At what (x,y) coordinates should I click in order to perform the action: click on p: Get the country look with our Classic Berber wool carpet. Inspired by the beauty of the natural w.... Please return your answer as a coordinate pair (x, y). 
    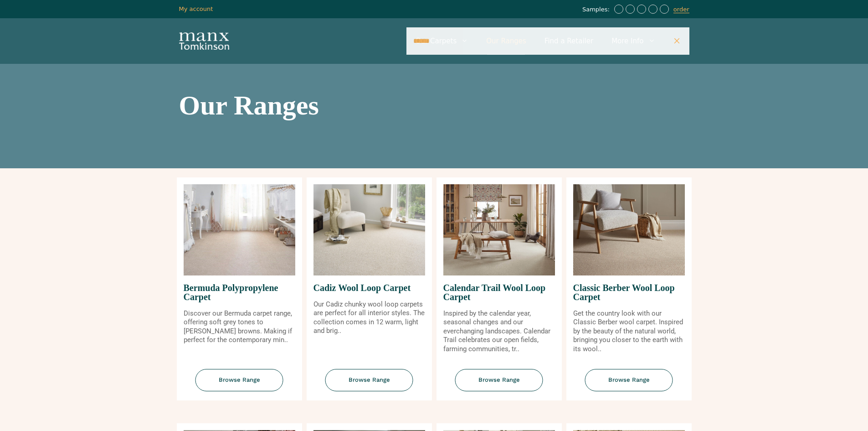
    Looking at the image, I should click on (629, 332).